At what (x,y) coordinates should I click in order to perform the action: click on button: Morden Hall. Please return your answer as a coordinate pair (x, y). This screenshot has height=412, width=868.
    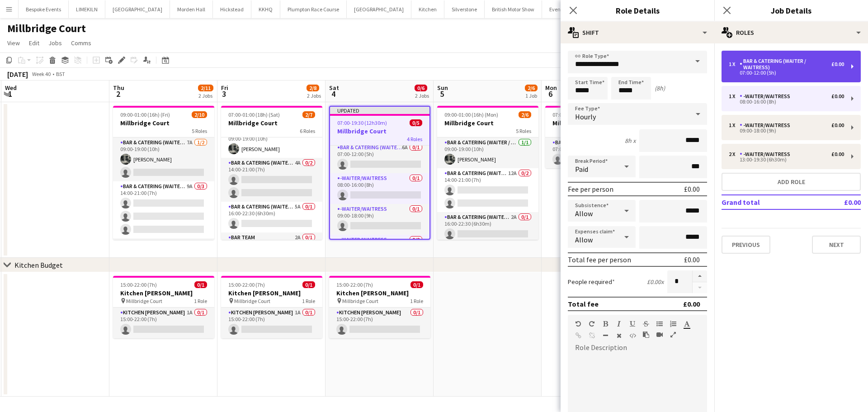
    Looking at the image, I should click on (191, 9).